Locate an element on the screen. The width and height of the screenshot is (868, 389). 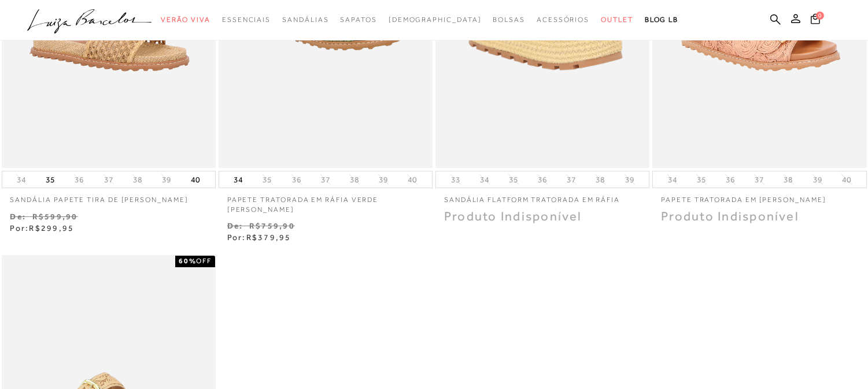
p: SANDÁLIA FLATFORM TRATORADA EM RÁFIA is located at coordinates (543, 197).